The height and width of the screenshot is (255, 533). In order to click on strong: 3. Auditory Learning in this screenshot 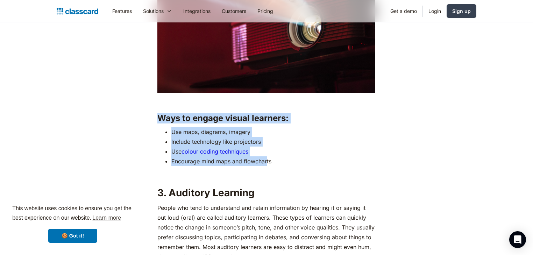, I will do `click(206, 193)`.